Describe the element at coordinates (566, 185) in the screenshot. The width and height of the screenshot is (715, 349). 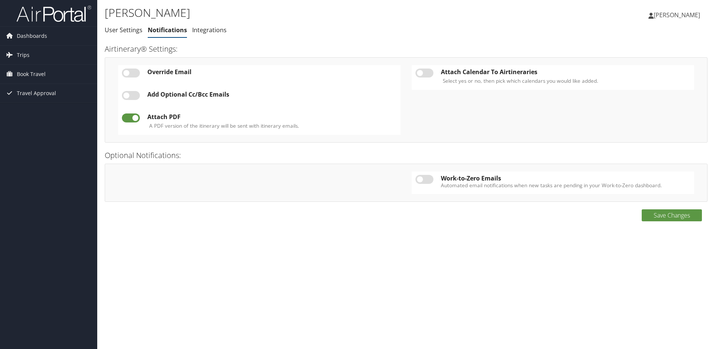
I see `label: Automated email notifications when new tasks are pending in your Work-to-Zero dashboard.` at that location.